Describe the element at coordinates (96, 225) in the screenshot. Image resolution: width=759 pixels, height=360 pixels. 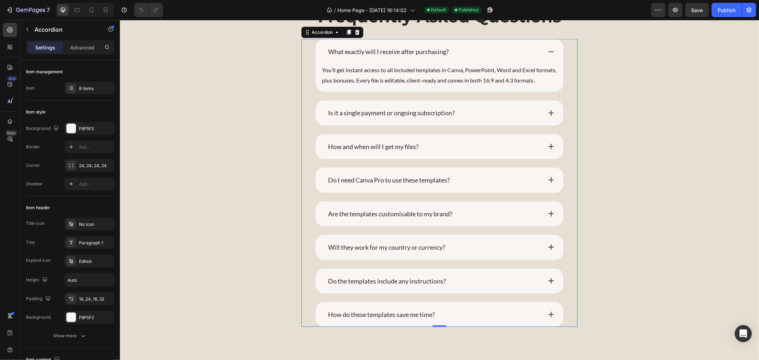
I see `div: No icon` at that location.